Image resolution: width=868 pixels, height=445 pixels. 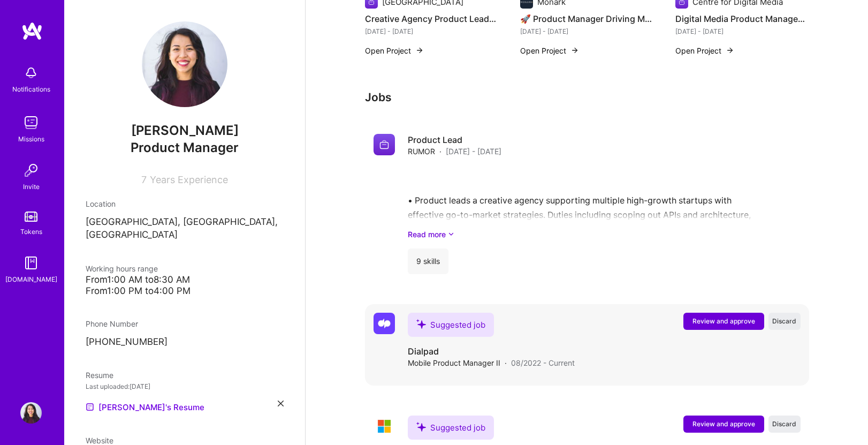 What do you see at coordinates (543, 362) in the screenshot?
I see `span: 08/2022 - Current` at bounding box center [543, 362].